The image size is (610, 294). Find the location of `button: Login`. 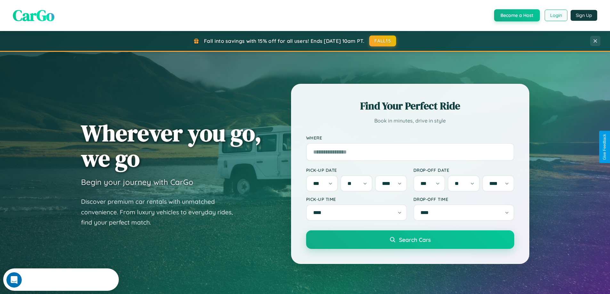

button: Login is located at coordinates (556, 15).